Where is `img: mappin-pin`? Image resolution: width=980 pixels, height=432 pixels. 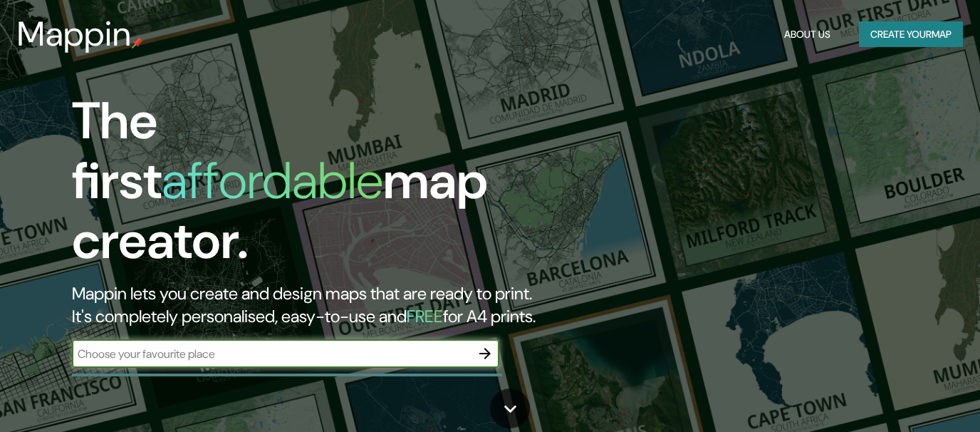 img: mappin-pin is located at coordinates (137, 43).